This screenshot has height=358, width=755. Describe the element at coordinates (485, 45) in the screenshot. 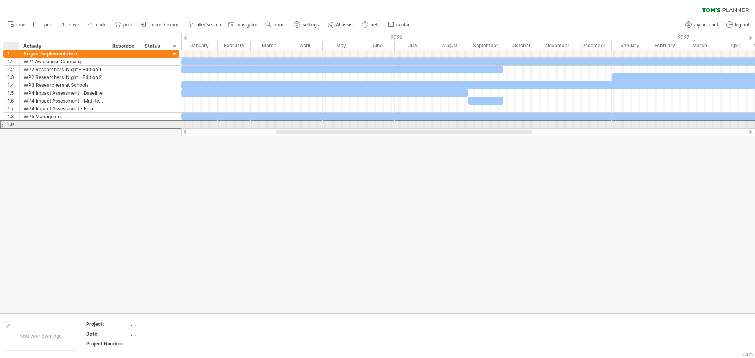

I see `div: September 2026` at that location.